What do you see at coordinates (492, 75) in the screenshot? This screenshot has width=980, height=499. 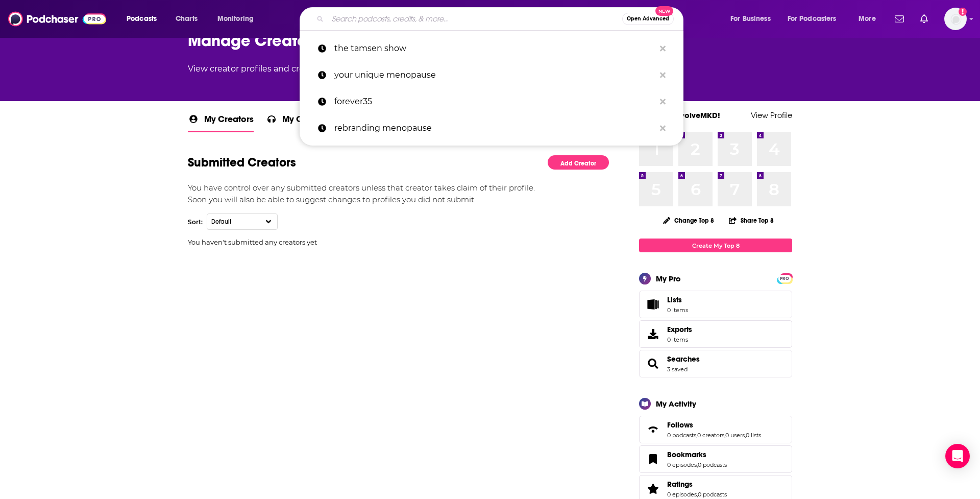 I see `a: your unique menopause` at bounding box center [492, 75].